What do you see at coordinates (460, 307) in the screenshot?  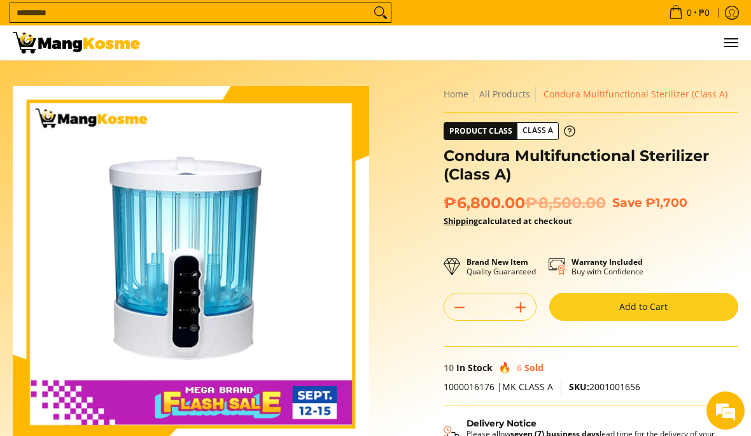 I see `button: Subtract` at bounding box center [460, 307].